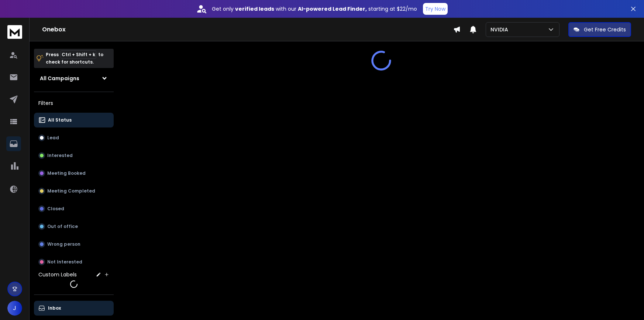 The width and height of the screenshot is (644, 320). Describe the element at coordinates (15, 32) in the screenshot. I see `img: logo` at that location.